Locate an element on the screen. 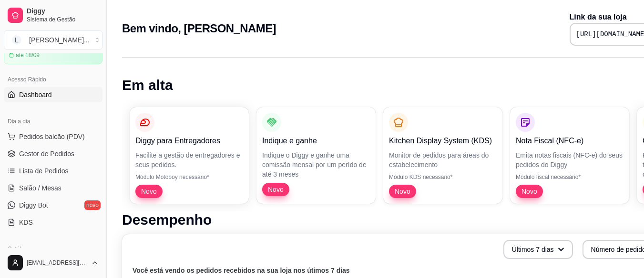 This screenshot has width=644, height=278. article: até 18/09 is located at coordinates (28, 55).